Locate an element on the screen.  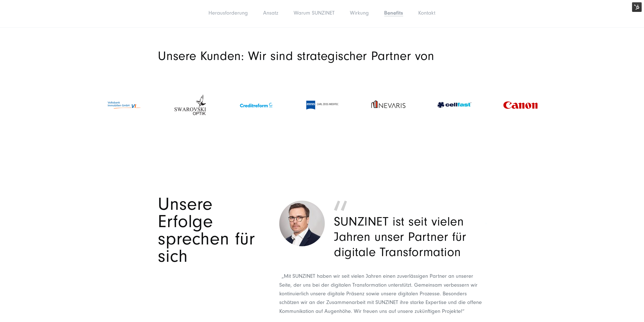
a: Ansatz is located at coordinates (271, 13).